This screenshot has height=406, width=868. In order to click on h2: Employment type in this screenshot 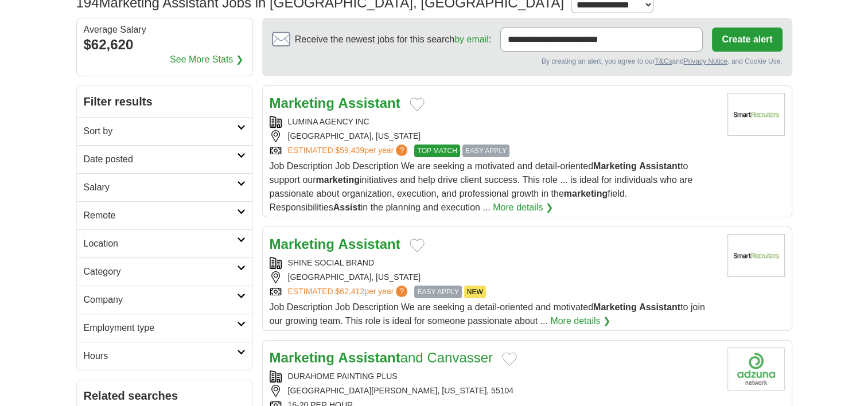, I will do `click(160, 328)`.